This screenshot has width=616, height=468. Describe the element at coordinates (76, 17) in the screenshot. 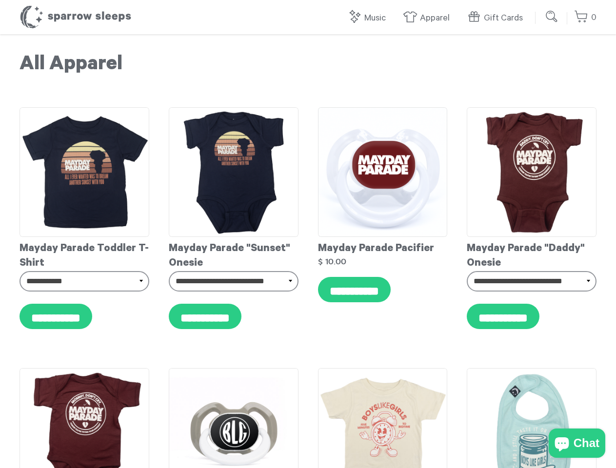

I see `h1: Sparrow Sleeps` at that location.